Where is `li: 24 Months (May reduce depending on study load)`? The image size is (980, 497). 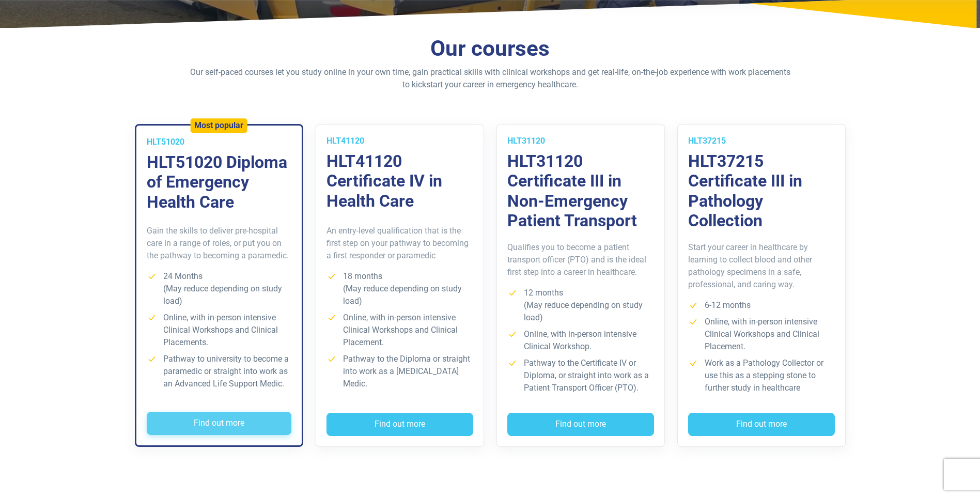
li: 24 Months (May reduce depending on study load) is located at coordinates (219, 289).